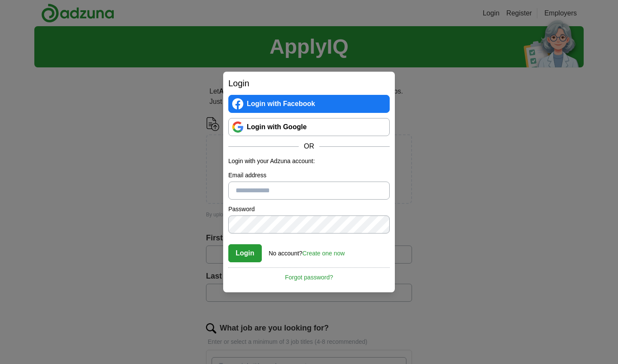  I want to click on label: Email address, so click(309, 175).